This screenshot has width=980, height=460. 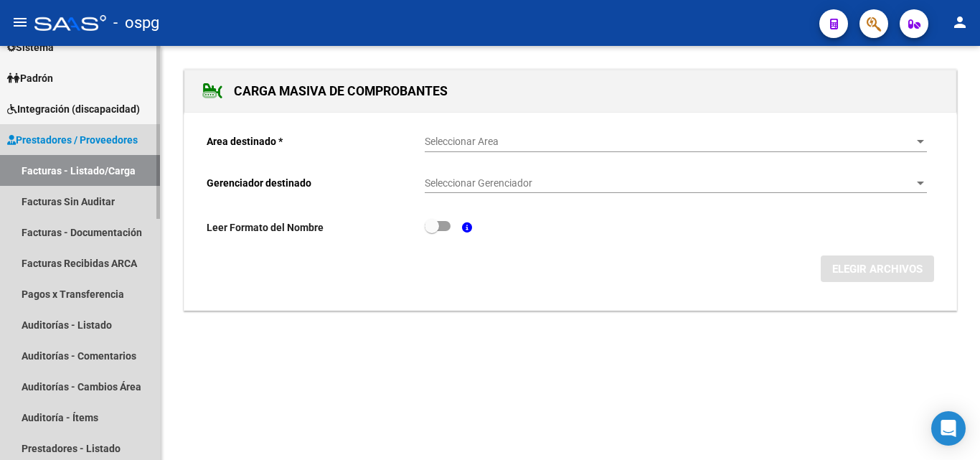 I want to click on span: Seleccionar Area, so click(x=669, y=141).